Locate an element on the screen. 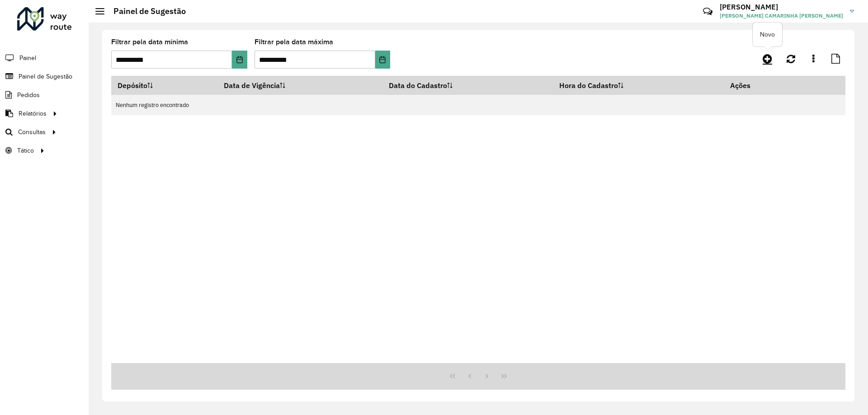 The height and width of the screenshot is (415, 868). th: Data de Vigência is located at coordinates (300, 86).